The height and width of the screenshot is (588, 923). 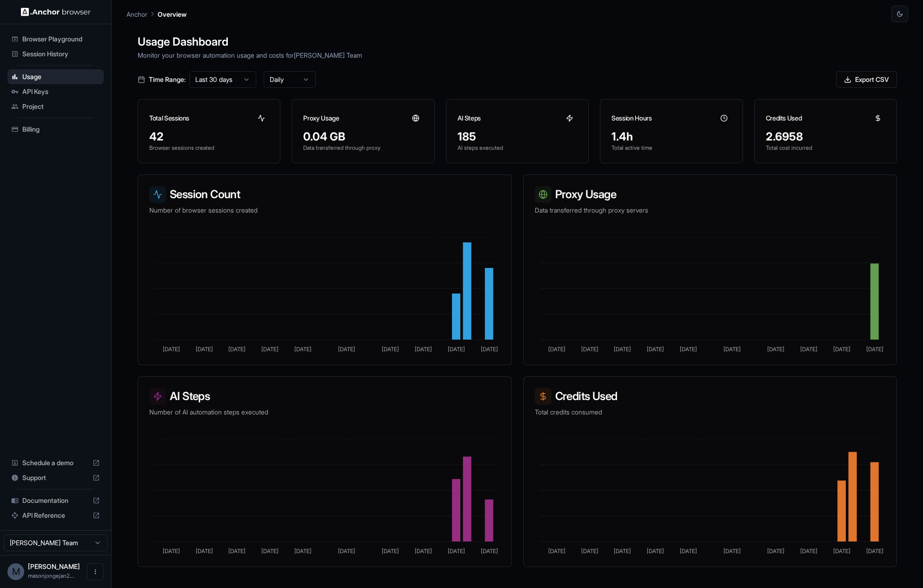 What do you see at coordinates (61, 129) in the screenshot?
I see `span: Billing` at bounding box center [61, 129].